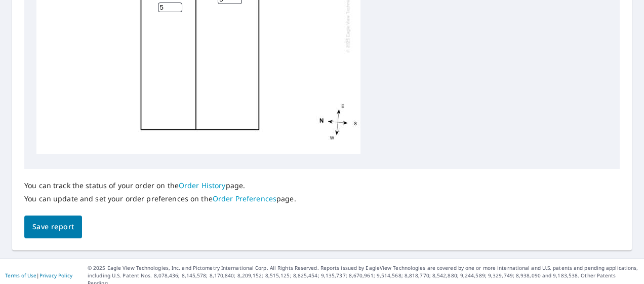 The image size is (644, 284). Describe the element at coordinates (21, 275) in the screenshot. I see `a: Terms of Use` at that location.